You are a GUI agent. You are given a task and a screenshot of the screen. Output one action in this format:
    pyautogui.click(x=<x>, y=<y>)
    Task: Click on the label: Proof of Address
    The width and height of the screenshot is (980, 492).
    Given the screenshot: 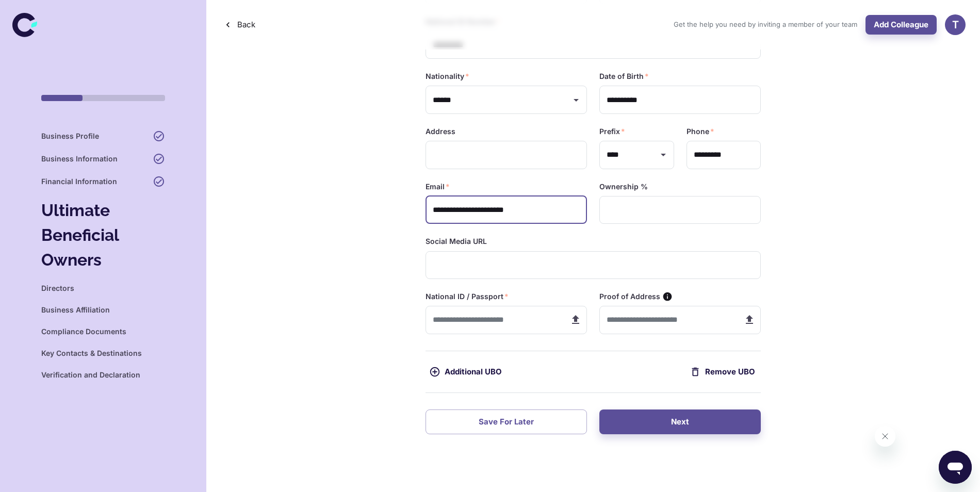 What is the action you would take?
    pyautogui.click(x=630, y=296)
    